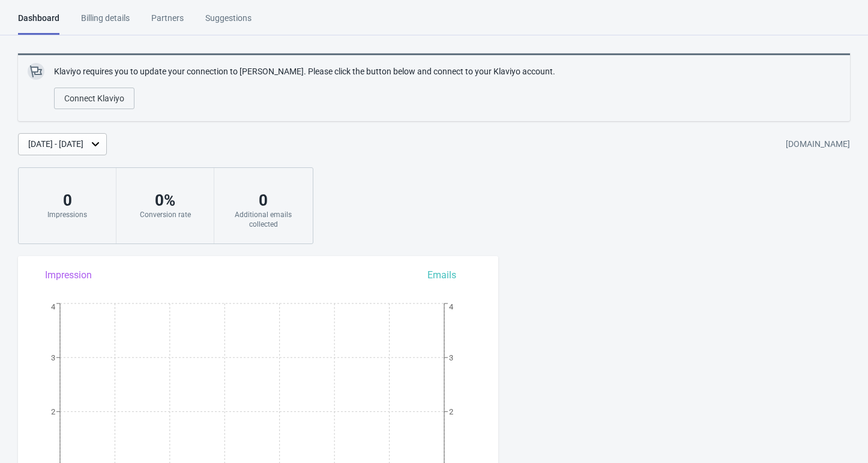 The width and height of the screenshot is (868, 463). What do you see at coordinates (105, 22) in the screenshot?
I see `div: Billing details` at bounding box center [105, 22].